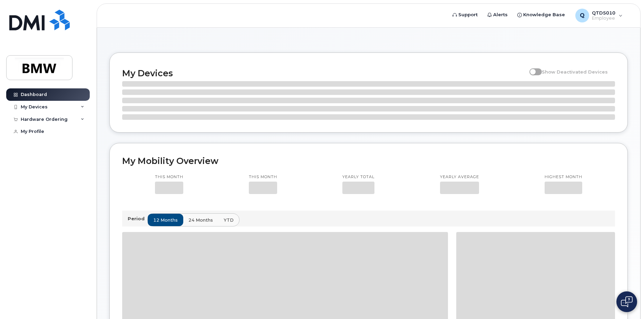 This screenshot has width=644, height=319. Describe the element at coordinates (532, 68) in the screenshot. I see `input: Show Deactivated Devices` at that location.